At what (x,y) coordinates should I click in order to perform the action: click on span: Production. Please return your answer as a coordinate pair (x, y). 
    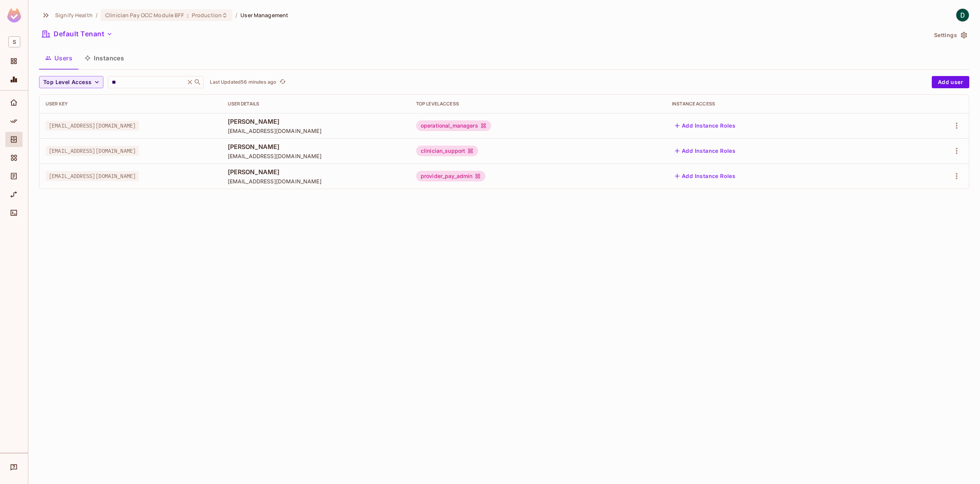
    Looking at the image, I should click on (207, 15).